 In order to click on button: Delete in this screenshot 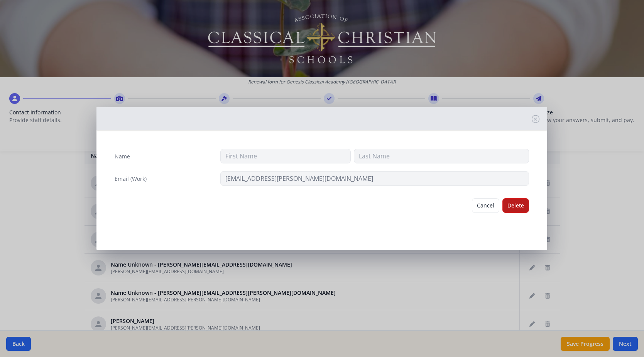, I will do `click(516, 206)`.